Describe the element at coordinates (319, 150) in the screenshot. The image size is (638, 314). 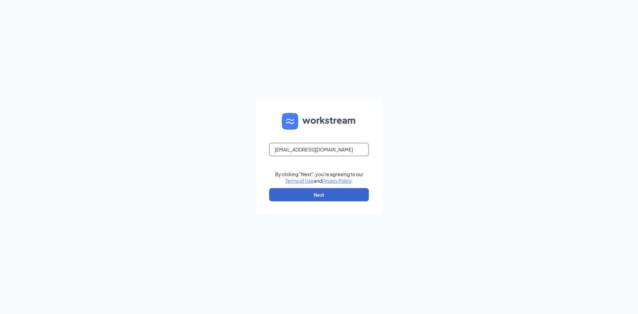
I see `input: Email` at that location.